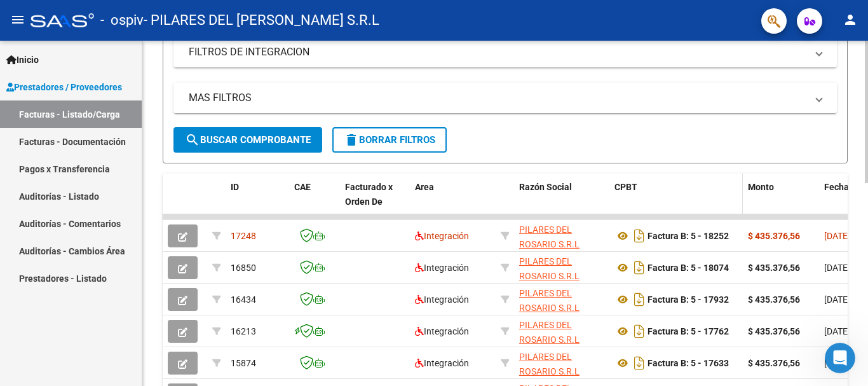 This screenshot has height=386, width=868. I want to click on span: 16213, so click(244, 331).